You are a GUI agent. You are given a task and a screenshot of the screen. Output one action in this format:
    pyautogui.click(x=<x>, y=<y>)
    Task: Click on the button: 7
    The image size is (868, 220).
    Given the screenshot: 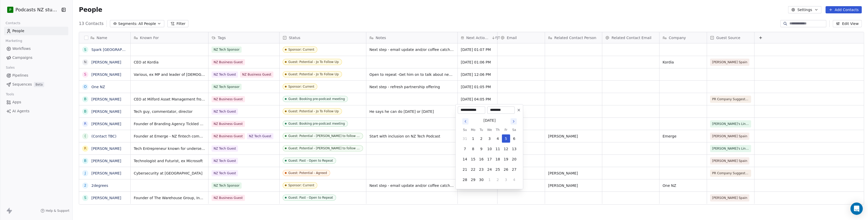 What is the action you would take?
    pyautogui.click(x=465, y=149)
    